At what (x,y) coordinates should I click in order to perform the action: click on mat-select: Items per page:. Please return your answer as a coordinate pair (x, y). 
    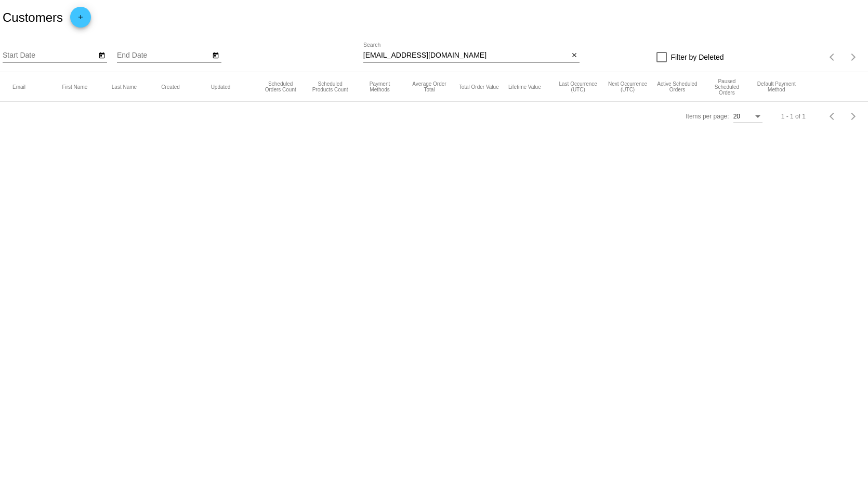
    Looking at the image, I should click on (748, 117).